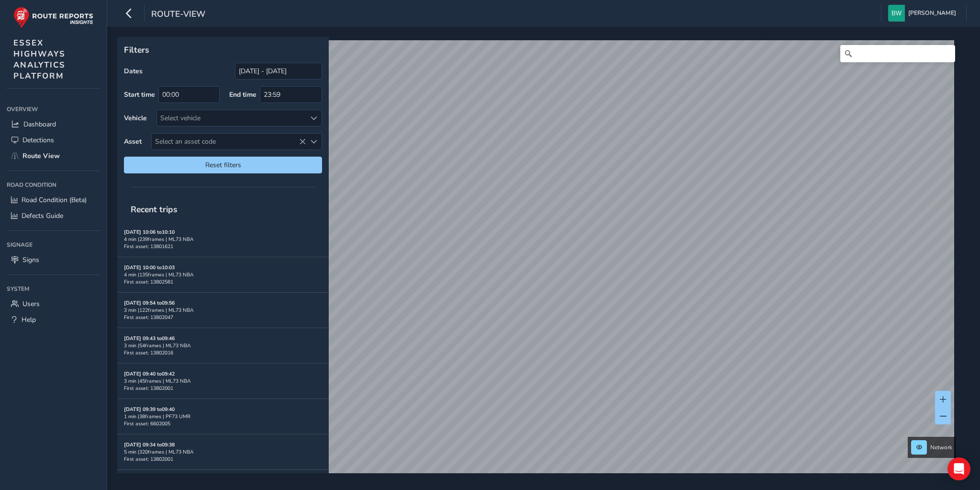  Describe the element at coordinates (29, 320) in the screenshot. I see `span: Help` at that location.